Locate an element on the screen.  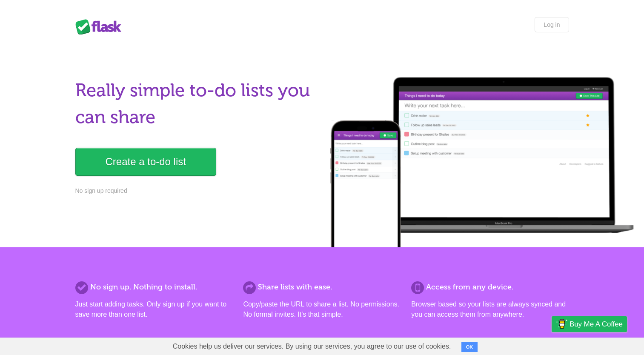
h2: No sign up. Nothing to install. is located at coordinates (154, 287).